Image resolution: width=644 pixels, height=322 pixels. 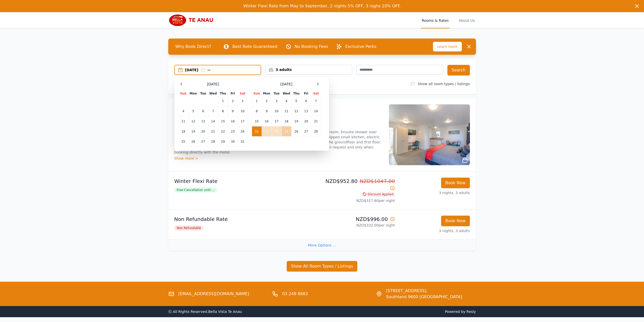 I want to click on span: Discount Applied, so click(x=378, y=194).